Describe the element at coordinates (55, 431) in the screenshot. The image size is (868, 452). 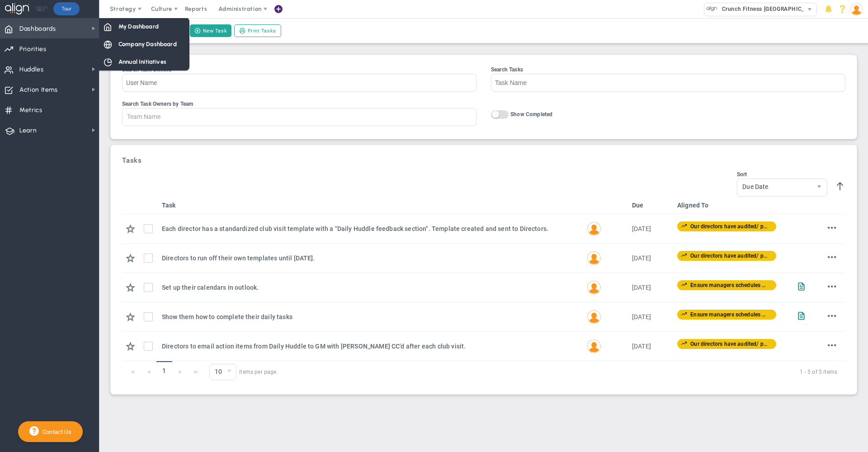
I see `span: Contact Us` at that location.